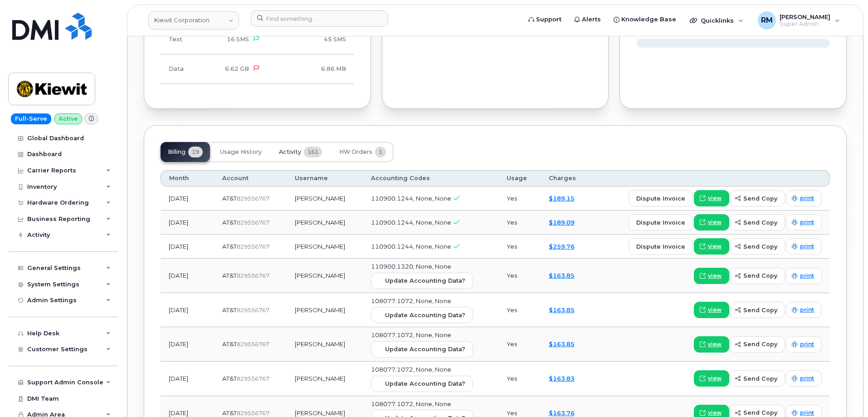 This screenshot has height=417, width=868. Describe the element at coordinates (717, 21) in the screenshot. I see `span: Quicklinks` at that location.